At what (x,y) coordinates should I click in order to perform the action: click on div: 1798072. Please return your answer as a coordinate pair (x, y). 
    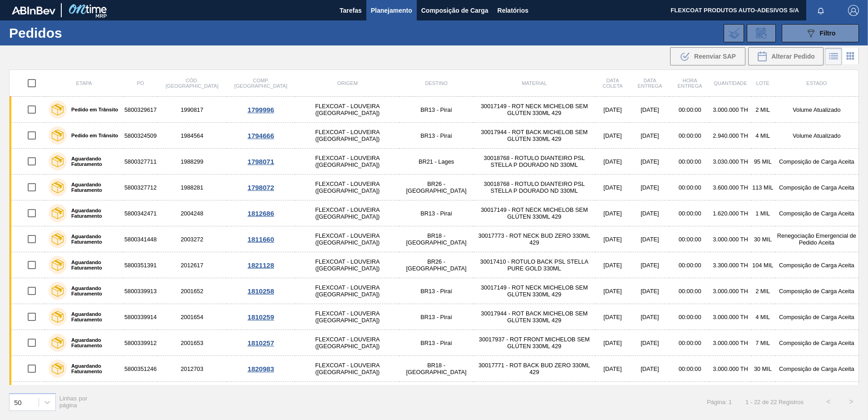
    Looking at the image, I should click on (261, 187).